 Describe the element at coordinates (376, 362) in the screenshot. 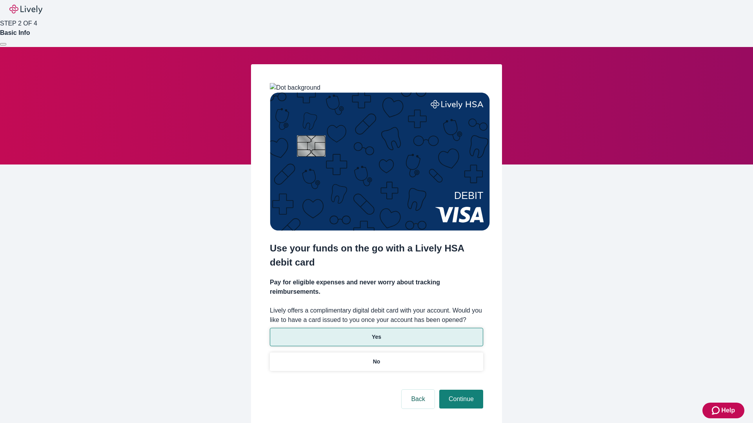

I see `p: No` at that location.